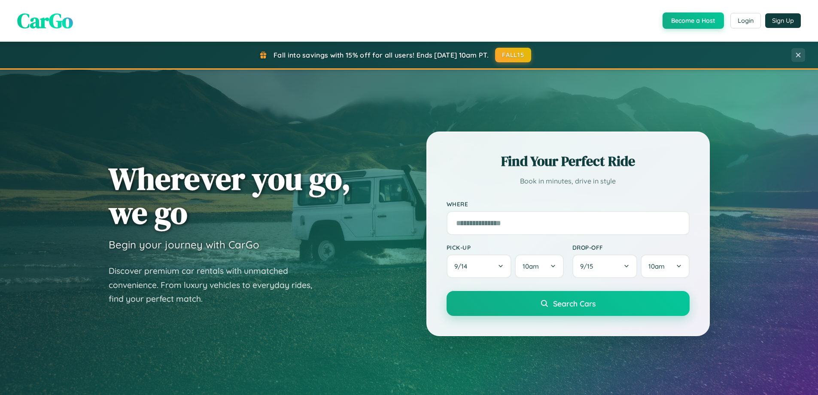 Image resolution: width=818 pixels, height=395 pixels. Describe the element at coordinates (589, 266) in the screenshot. I see `span: 9 / 15` at that location.